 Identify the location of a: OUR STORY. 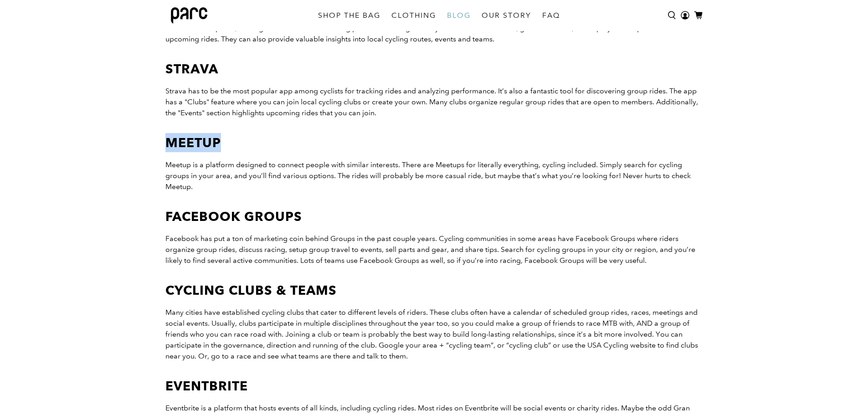
(506, 15).